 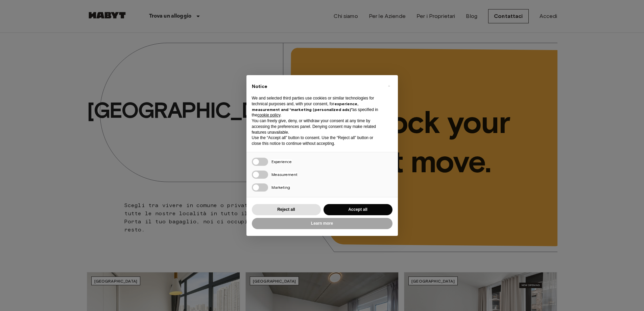 What do you see at coordinates (305, 107) in the screenshot?
I see `strong: experience, measurement and “marketing (personalized ads)”` at bounding box center [305, 107].